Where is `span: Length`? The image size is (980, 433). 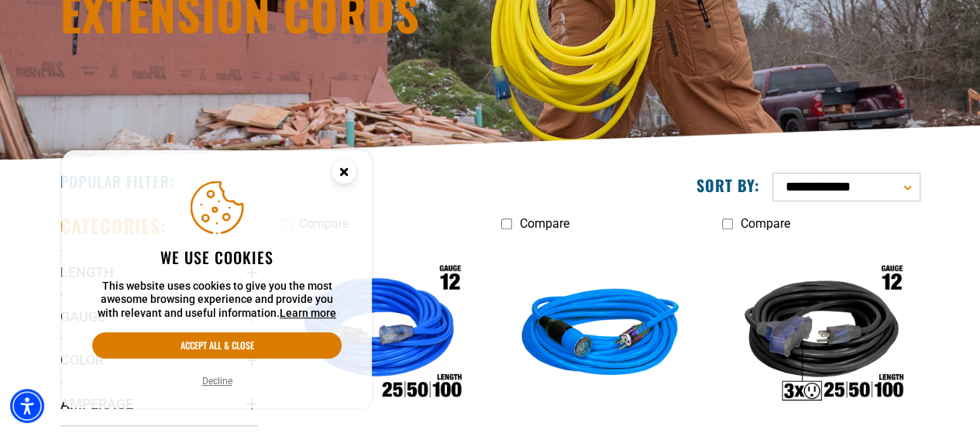 span: Length is located at coordinates (87, 272).